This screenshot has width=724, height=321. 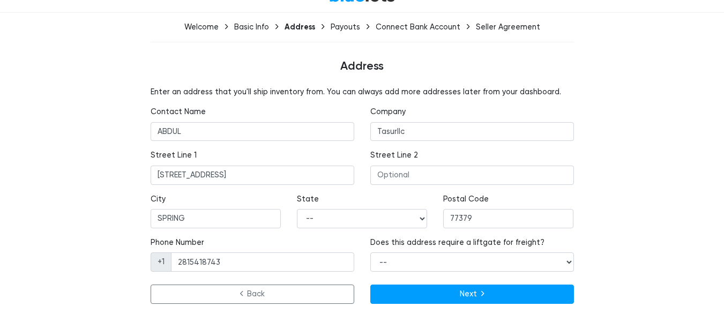 What do you see at coordinates (158, 199) in the screenshot?
I see `label: City` at bounding box center [158, 199].